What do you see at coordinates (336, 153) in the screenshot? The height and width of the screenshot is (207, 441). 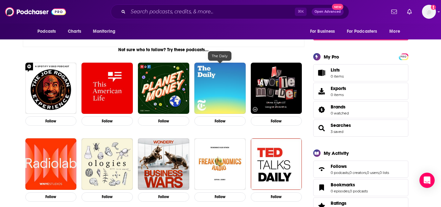 I see `div: My Activity` at bounding box center [336, 153].